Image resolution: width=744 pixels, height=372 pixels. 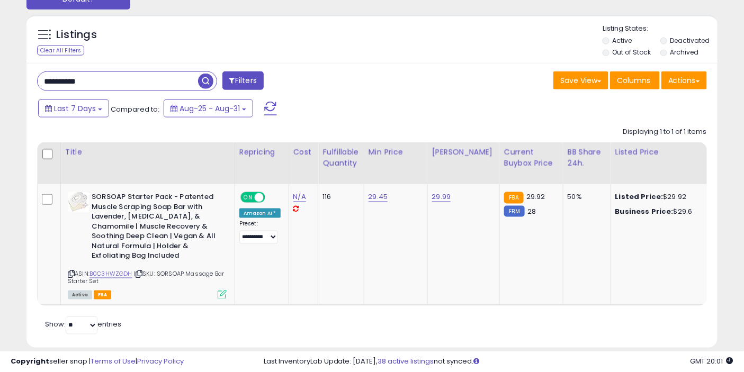 I want to click on button: Filters, so click(x=243, y=80).